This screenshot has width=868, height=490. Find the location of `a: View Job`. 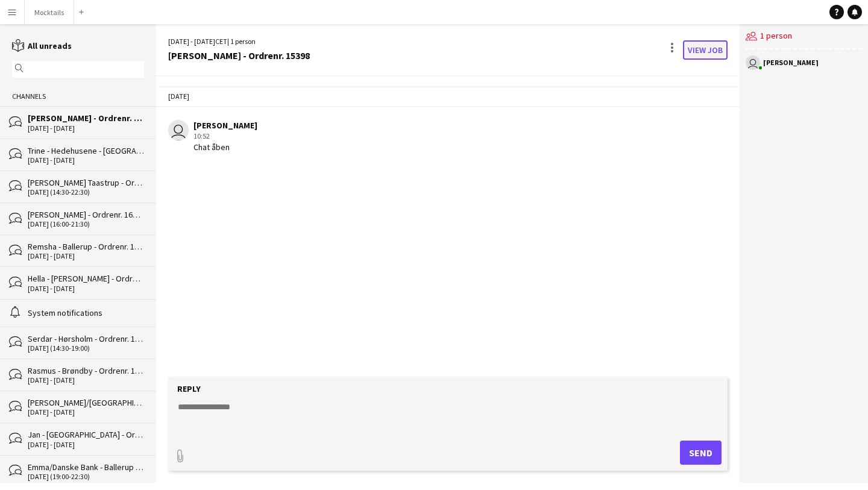

a: View Job is located at coordinates (706, 50).